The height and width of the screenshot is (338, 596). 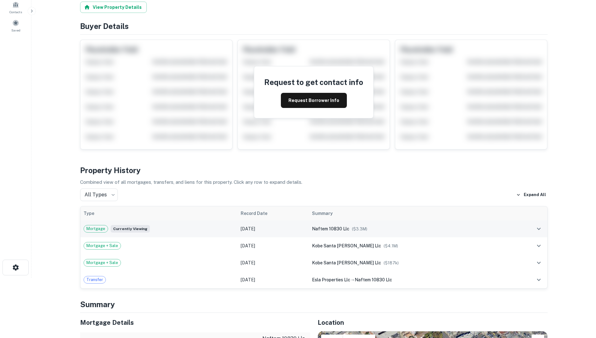 What do you see at coordinates (113, 7) in the screenshot?
I see `button: View Property Details` at bounding box center [113, 7].